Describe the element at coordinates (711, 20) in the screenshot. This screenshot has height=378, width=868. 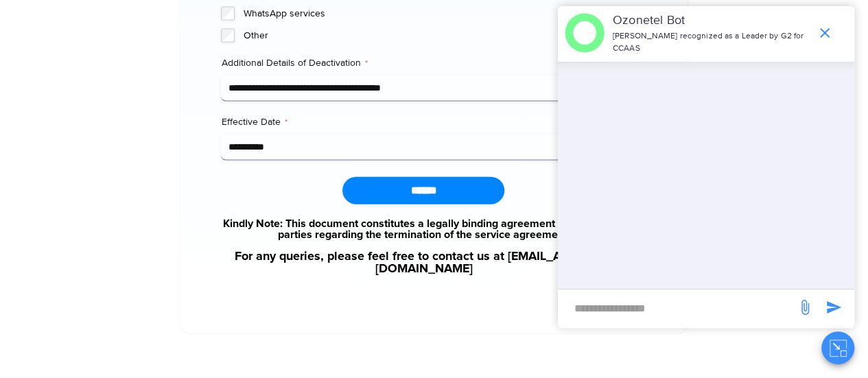
I see `p: Ozonetel Bot` at that location.